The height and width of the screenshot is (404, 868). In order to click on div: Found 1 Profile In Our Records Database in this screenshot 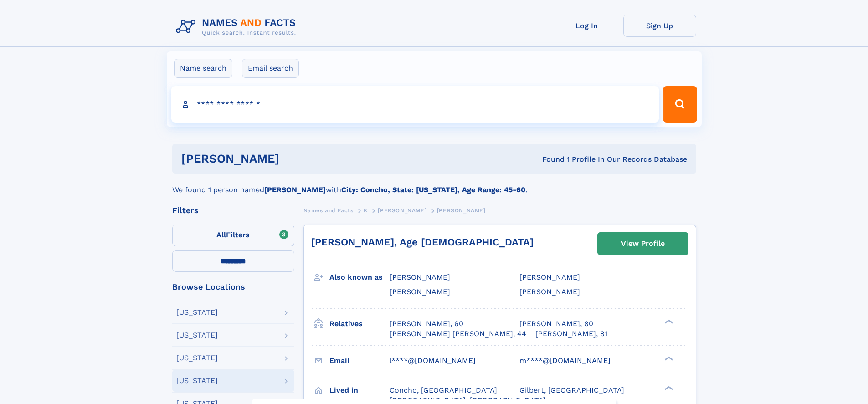, I will do `click(549, 159)`.